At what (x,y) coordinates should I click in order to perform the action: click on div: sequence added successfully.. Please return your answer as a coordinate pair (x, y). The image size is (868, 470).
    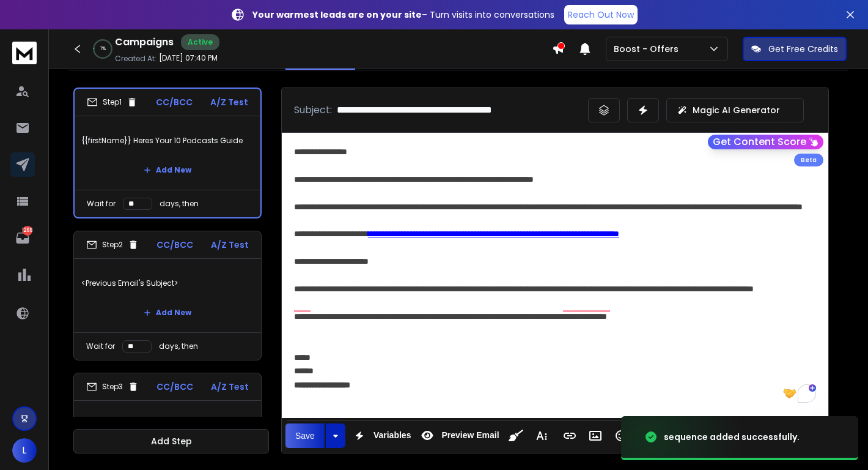
    Looking at the image, I should click on (732, 437).